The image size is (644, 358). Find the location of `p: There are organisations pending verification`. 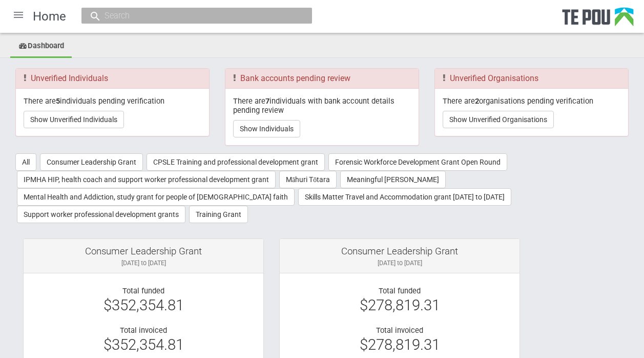

p: There are organisations pending verification is located at coordinates (531, 101).